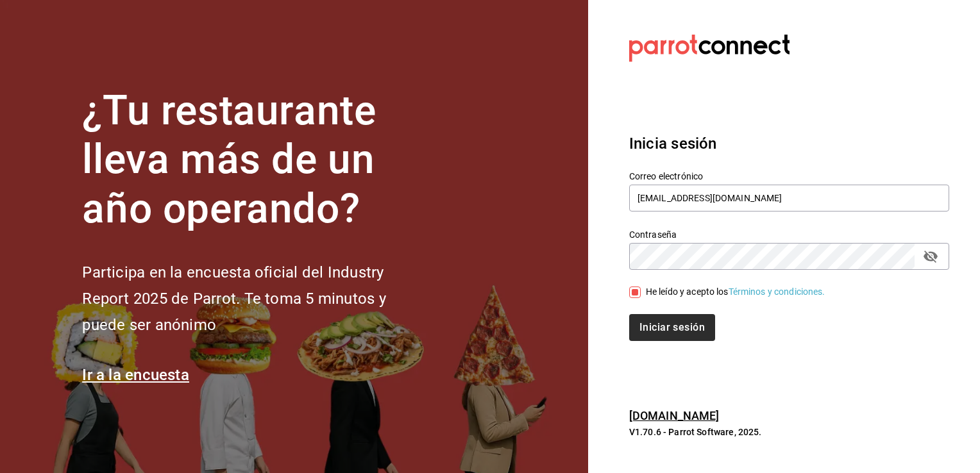 Image resolution: width=980 pixels, height=473 pixels. I want to click on label: Correo electrónico, so click(789, 176).